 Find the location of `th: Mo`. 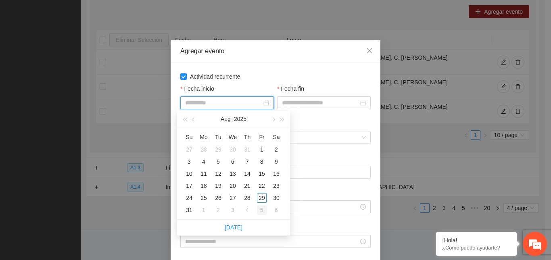

th: Mo is located at coordinates (204, 137).